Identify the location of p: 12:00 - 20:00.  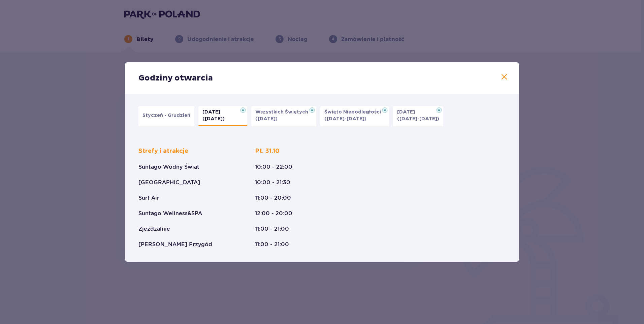
(273, 214).